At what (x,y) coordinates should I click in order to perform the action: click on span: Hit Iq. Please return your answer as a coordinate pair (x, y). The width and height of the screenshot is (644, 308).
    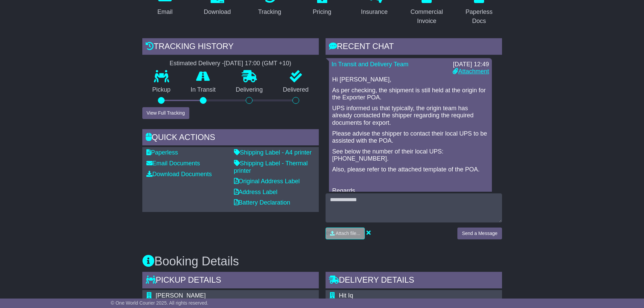
    Looking at the image, I should click on (346, 296).